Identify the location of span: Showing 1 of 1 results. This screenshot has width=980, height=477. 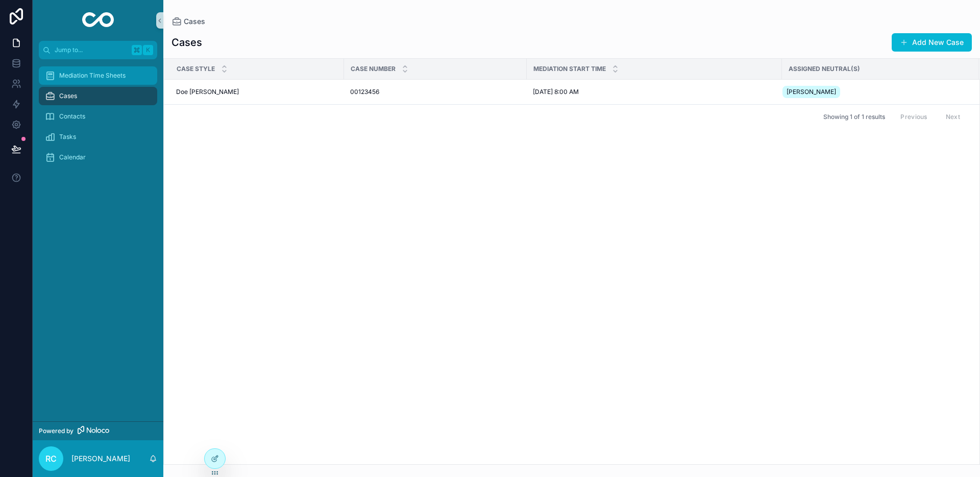
(854, 117).